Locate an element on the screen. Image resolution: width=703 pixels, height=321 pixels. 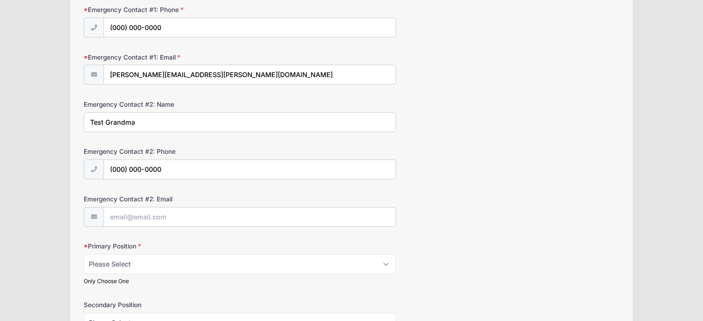
label: Emergency Contact #2: Phone is located at coordinates (173, 152).